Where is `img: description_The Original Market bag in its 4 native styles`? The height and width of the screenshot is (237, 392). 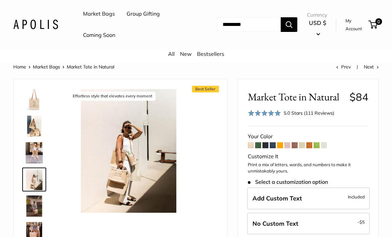
img: description_The Original Market bag in its 4 native styles is located at coordinates (34, 126).